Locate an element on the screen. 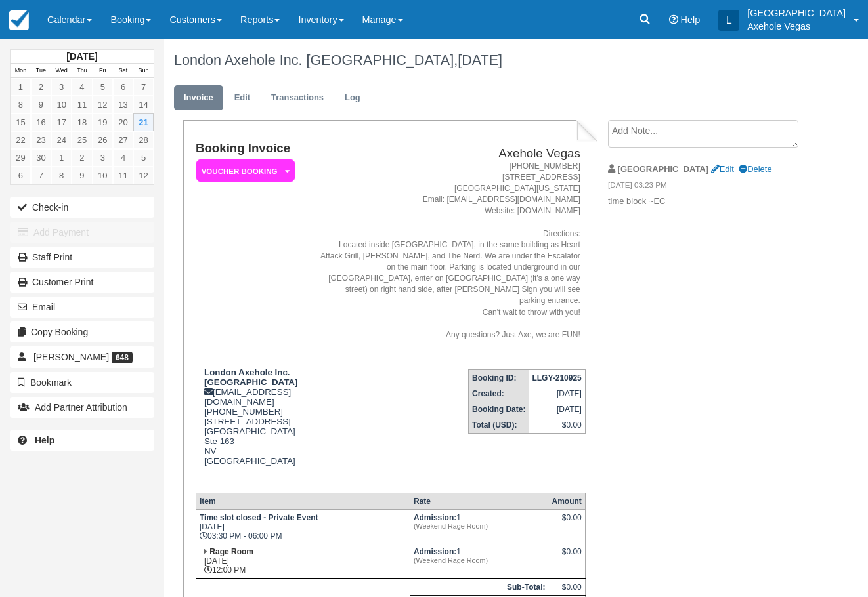 This screenshot has height=597, width=868. p: Axehole Vegas is located at coordinates (796, 26).